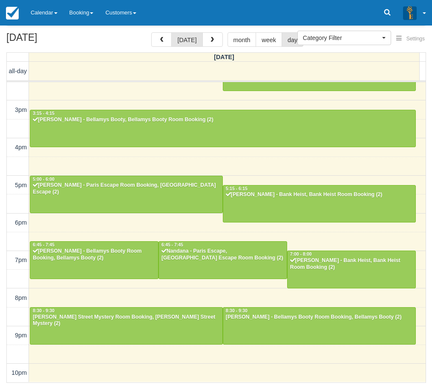  What do you see at coordinates (409, 13) in the screenshot?
I see `img: A3` at bounding box center [409, 13].